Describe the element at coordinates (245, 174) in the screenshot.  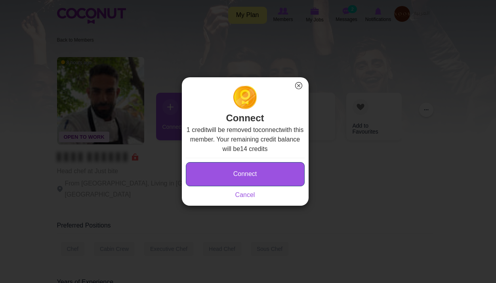
I see `button: Connect` at that location.